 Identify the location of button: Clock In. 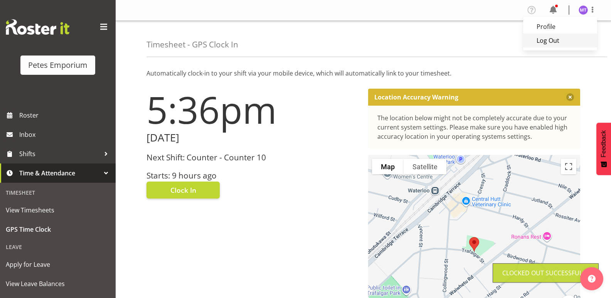
(183, 190).